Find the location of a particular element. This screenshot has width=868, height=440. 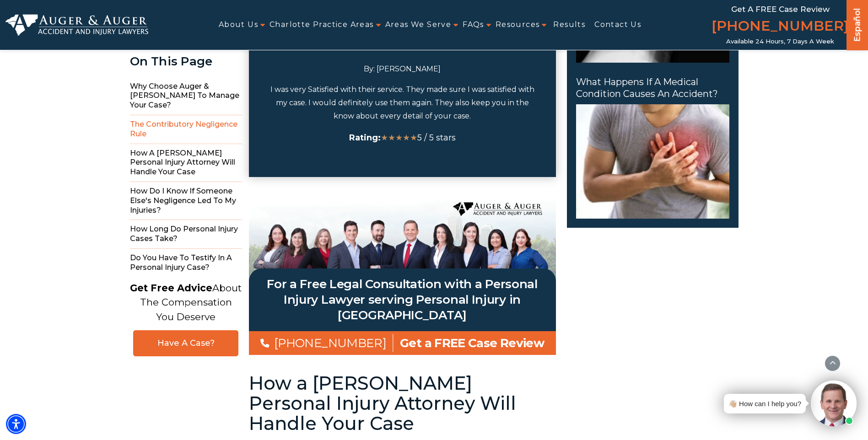

a: Auger & Auger Accident and Injury Lawyers Logo is located at coordinates (77, 25).